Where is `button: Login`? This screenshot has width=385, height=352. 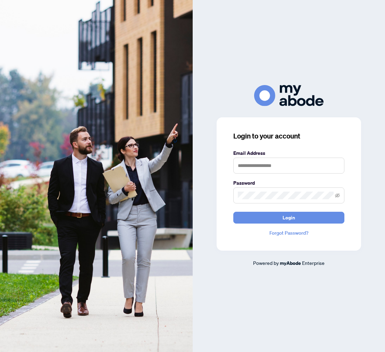 button: Login is located at coordinates (289, 217).